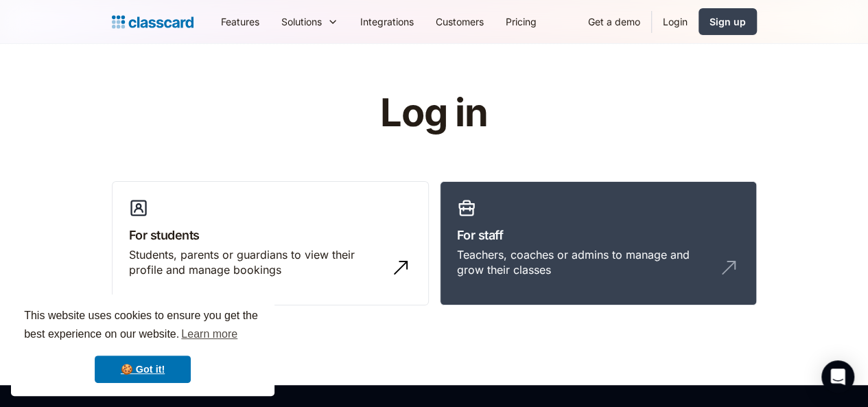  I want to click on a: Sign up, so click(727, 21).